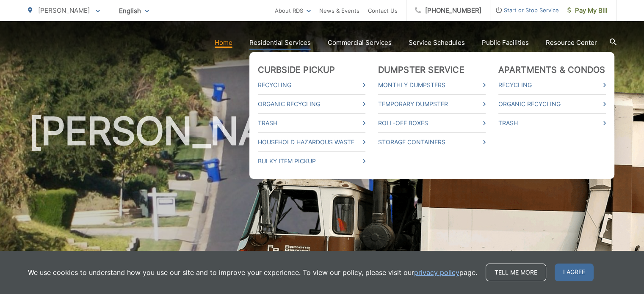  Describe the element at coordinates (505, 43) in the screenshot. I see `a: Public Facilities` at that location.